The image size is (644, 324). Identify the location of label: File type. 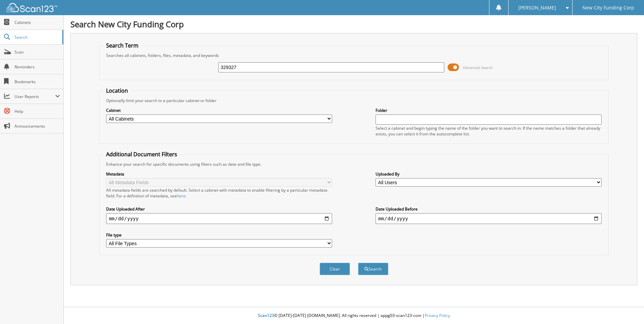
(219, 235).